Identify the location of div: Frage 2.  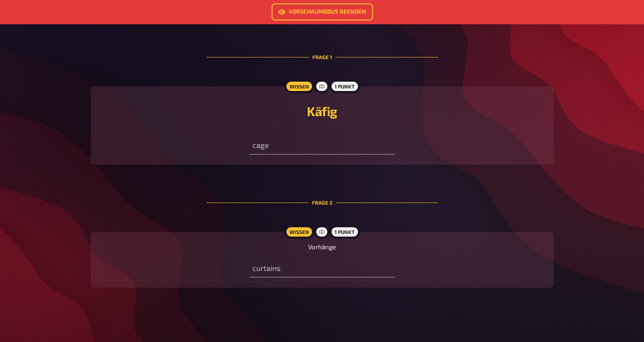
(322, 202).